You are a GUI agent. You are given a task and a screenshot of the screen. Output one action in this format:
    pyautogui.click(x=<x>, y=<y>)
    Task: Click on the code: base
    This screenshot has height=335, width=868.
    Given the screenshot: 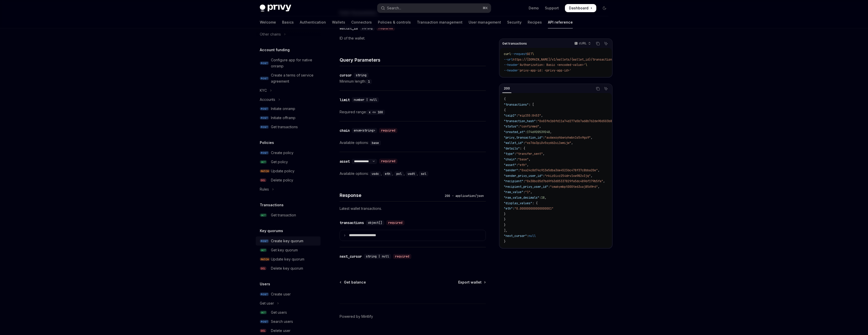 What is the action you would take?
    pyautogui.click(x=375, y=143)
    